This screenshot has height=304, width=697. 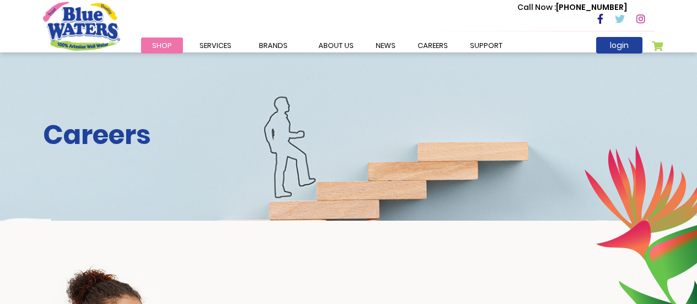 I want to click on span: Shop, so click(x=162, y=45).